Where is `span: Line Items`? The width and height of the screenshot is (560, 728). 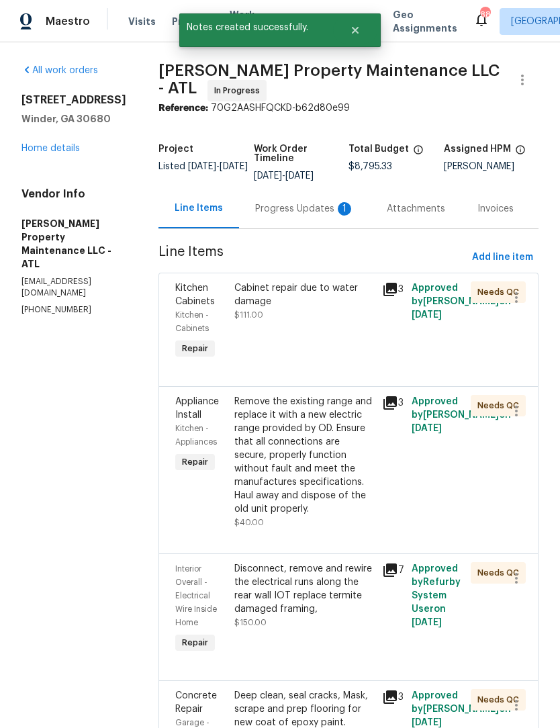
span: Line Items is located at coordinates (312, 257).